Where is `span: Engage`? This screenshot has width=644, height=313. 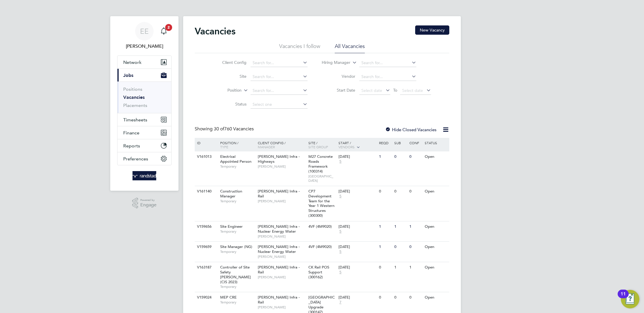 span: Engage is located at coordinates (148, 205).